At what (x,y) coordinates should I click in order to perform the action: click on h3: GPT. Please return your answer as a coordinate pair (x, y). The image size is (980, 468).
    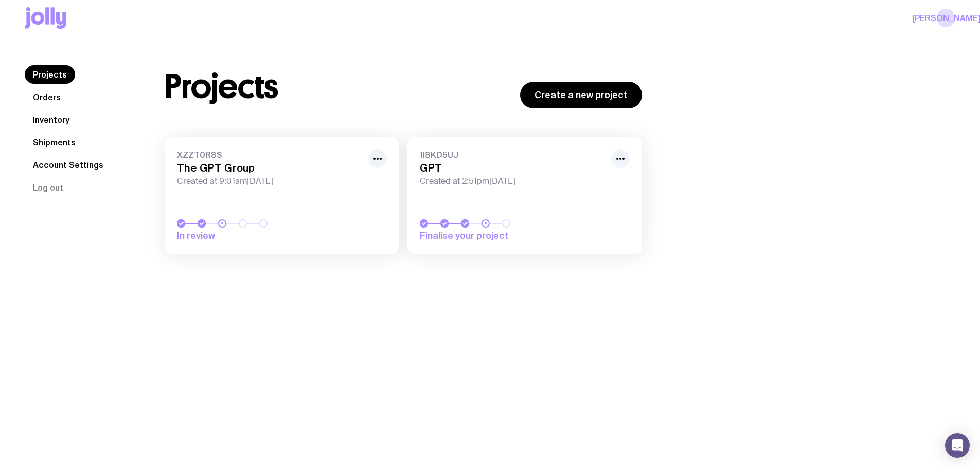
    Looking at the image, I should click on (512, 168).